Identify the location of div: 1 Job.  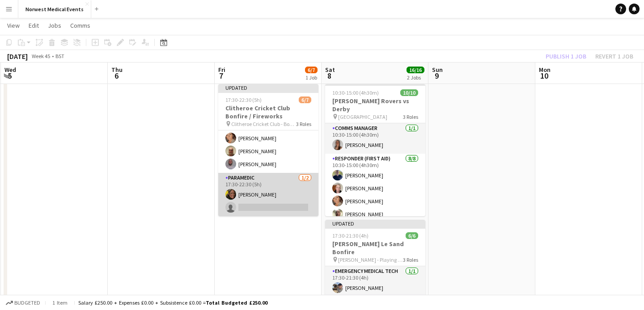
(311, 77).